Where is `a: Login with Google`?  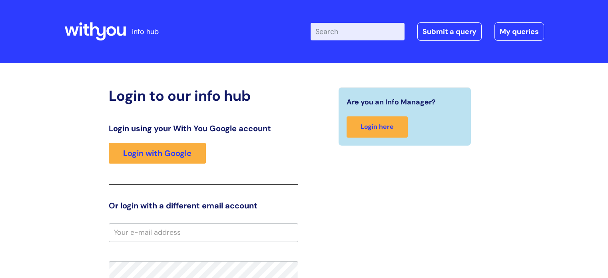
a: Login with Google is located at coordinates (157, 153).